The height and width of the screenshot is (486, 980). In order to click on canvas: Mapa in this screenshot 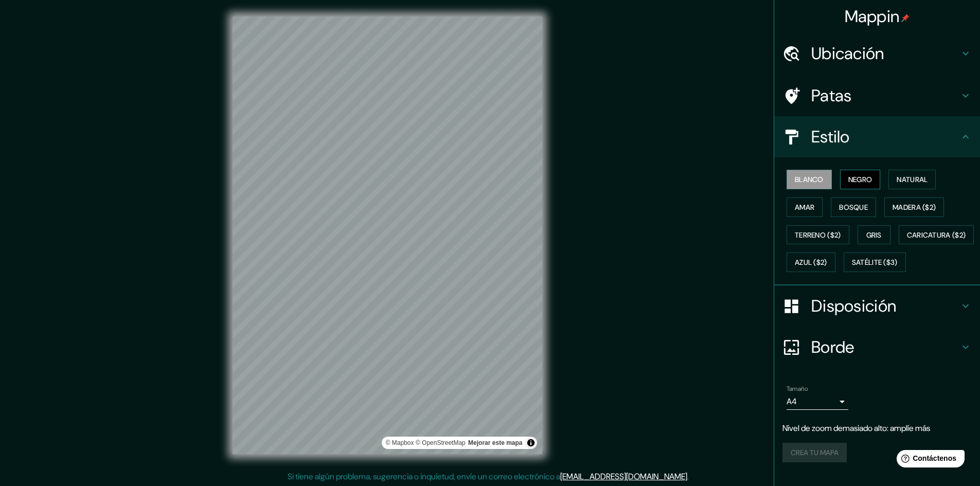, I will do `click(387, 235)`.